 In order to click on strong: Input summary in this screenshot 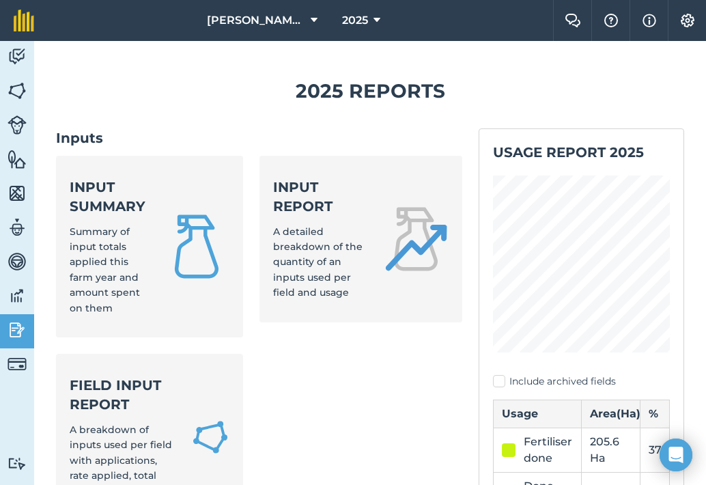, I will do `click(109, 197)`.